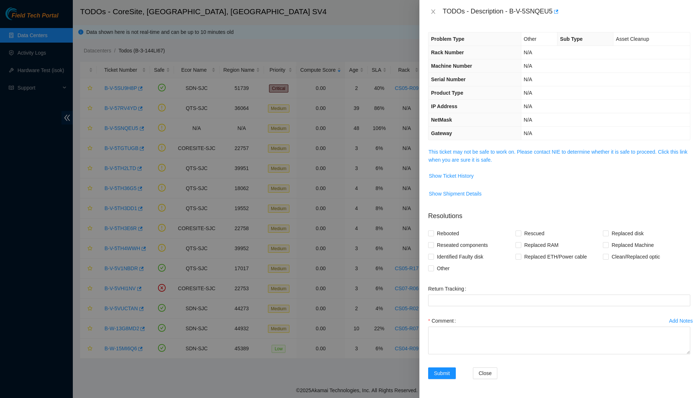 This screenshot has height=398, width=699. I want to click on span: Identified Faulty disk, so click(460, 257).